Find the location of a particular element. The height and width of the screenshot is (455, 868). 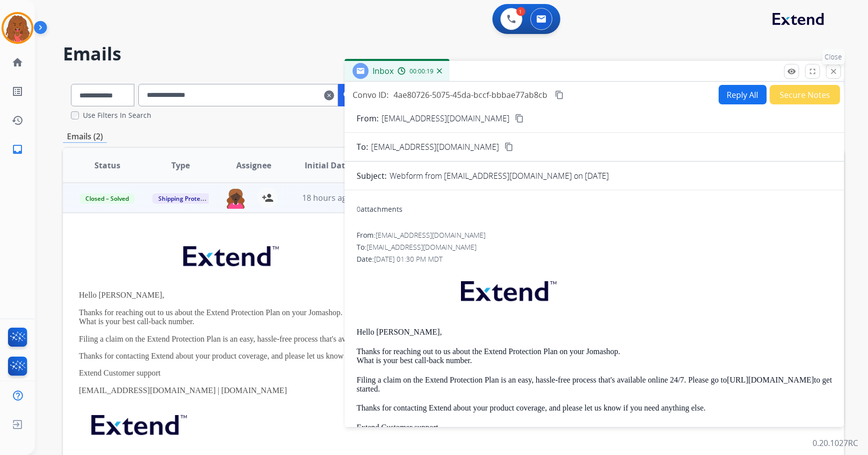

button: Secure Notes is located at coordinates (805, 94).